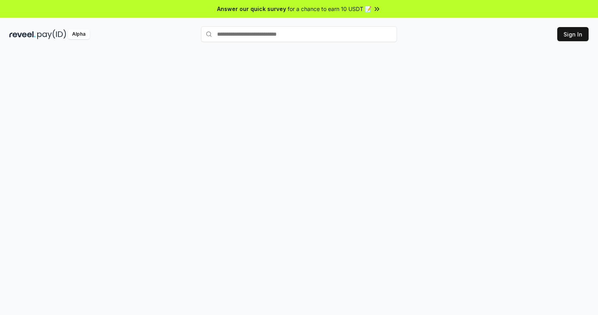 The width and height of the screenshot is (598, 315). I want to click on span: for a chance to earn 10 USDT 📝, so click(330, 9).